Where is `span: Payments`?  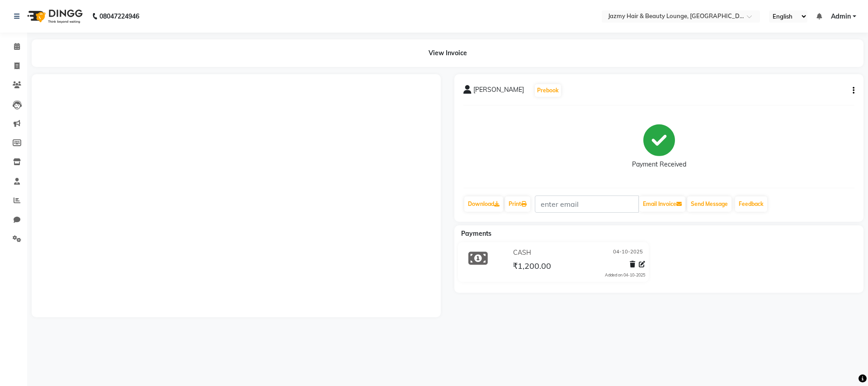 span: Payments is located at coordinates (476, 233).